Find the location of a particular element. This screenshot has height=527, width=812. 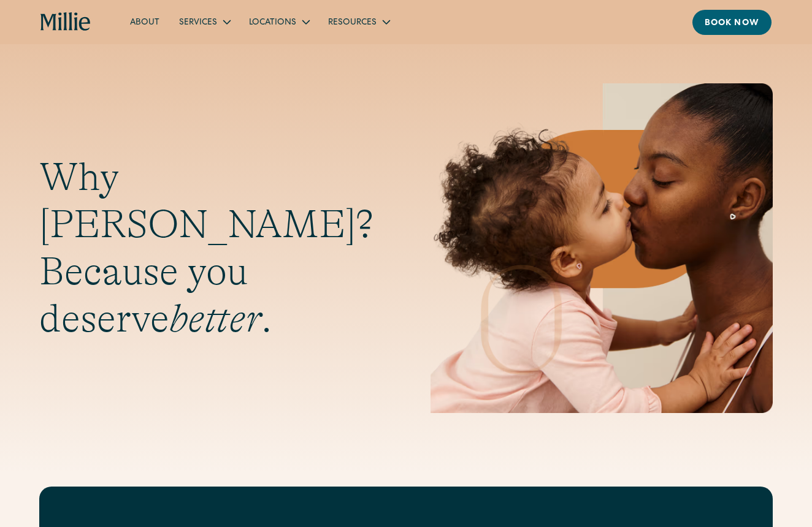

a: home is located at coordinates (66, 22).